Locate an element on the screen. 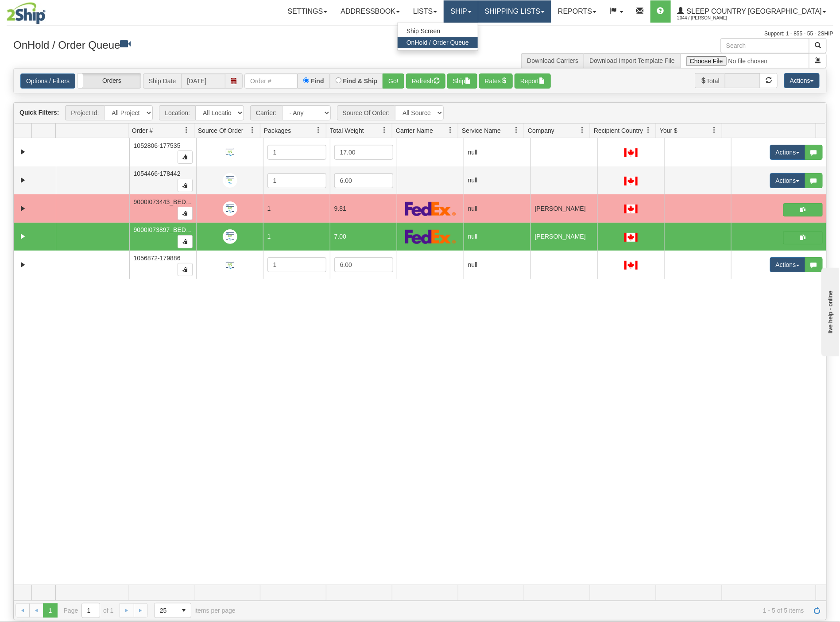  label: Find is located at coordinates (318, 81).